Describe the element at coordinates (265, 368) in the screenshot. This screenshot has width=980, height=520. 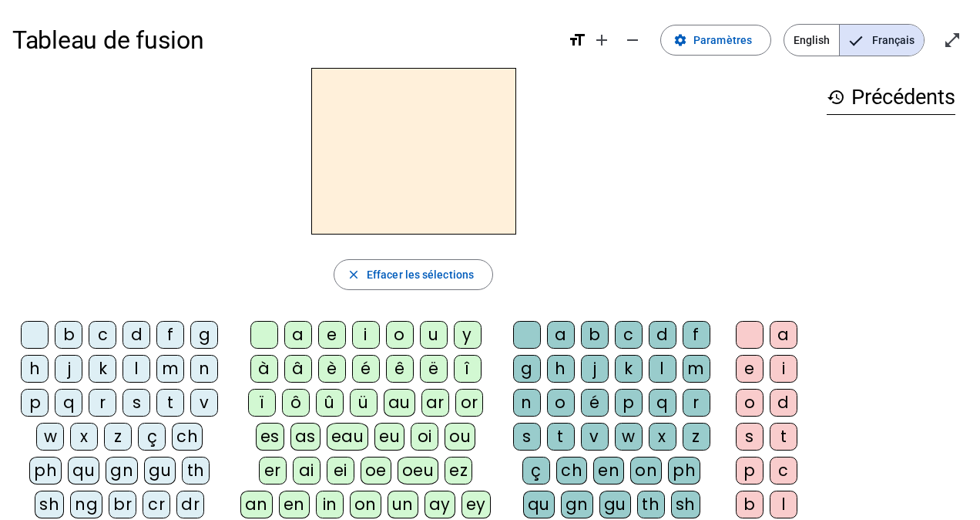
I see `div: à` at that location.